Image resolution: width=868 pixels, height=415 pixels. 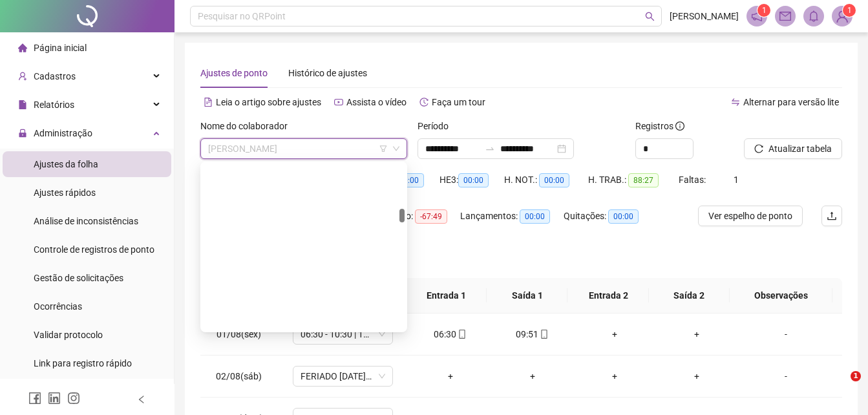 What do you see at coordinates (842, 16) in the screenshot?
I see `img: 89704` at bounding box center [842, 16].